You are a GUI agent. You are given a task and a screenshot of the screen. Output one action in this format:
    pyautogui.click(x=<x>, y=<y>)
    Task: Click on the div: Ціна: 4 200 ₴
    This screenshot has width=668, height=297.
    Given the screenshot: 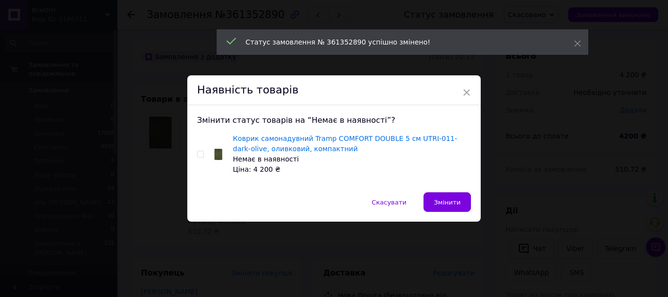 What is the action you would take?
    pyautogui.click(x=352, y=169)
    